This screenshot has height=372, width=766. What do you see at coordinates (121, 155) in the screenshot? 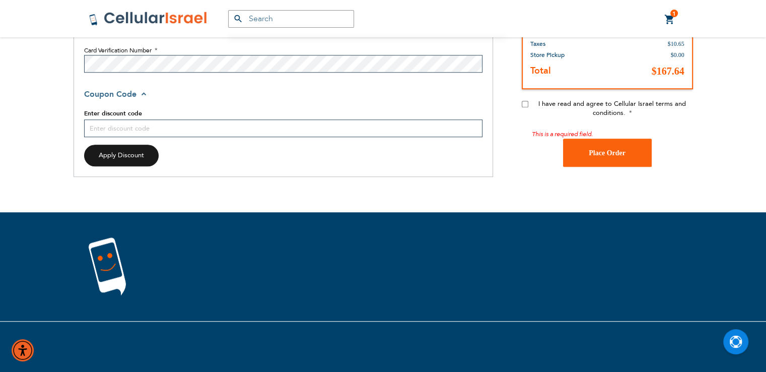
I see `button: Apply Discount` at bounding box center [121, 155].